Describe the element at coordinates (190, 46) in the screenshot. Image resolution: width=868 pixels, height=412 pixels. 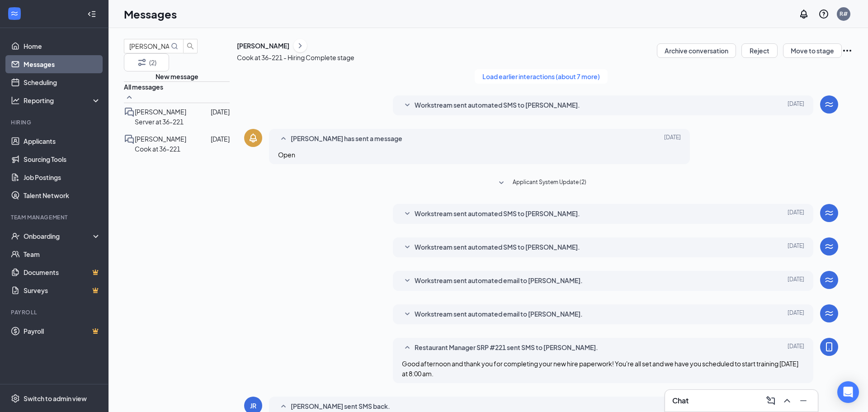
I see `span: search` at that location.